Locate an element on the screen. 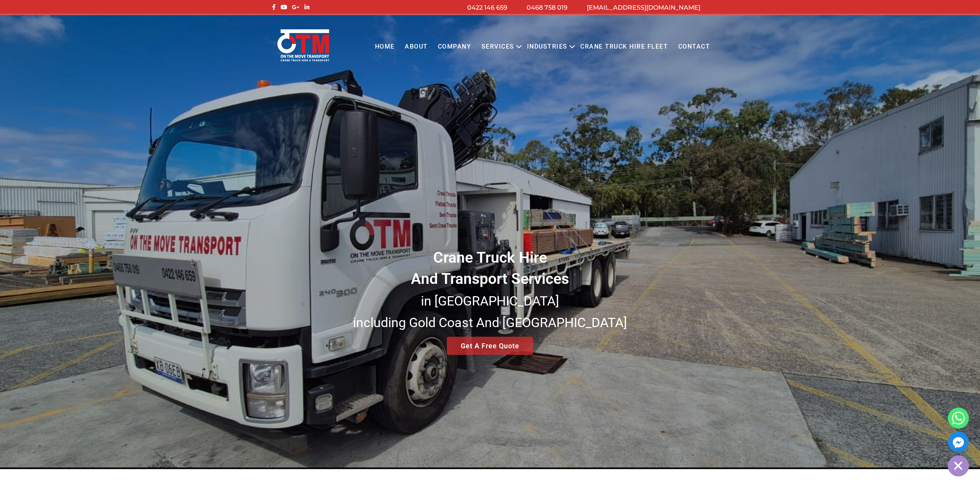  a: Crane Truck Hire Fleet is located at coordinates (624, 47).